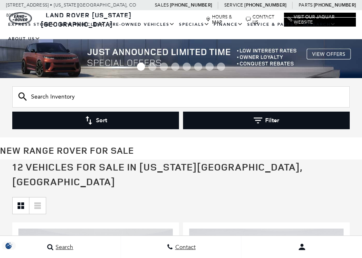  Describe the element at coordinates (20, 18) in the screenshot. I see `img: Land Rover` at that location.